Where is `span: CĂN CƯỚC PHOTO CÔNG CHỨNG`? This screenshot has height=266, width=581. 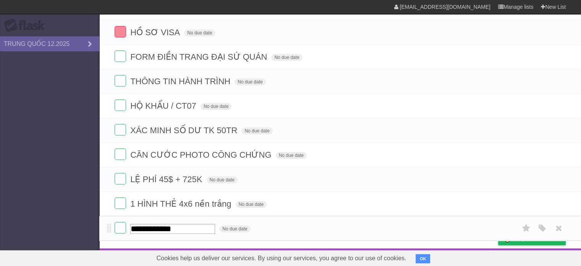
span: CĂN CƯỚC PHOTO CÔNG CHỨNG is located at coordinates (202, 154).